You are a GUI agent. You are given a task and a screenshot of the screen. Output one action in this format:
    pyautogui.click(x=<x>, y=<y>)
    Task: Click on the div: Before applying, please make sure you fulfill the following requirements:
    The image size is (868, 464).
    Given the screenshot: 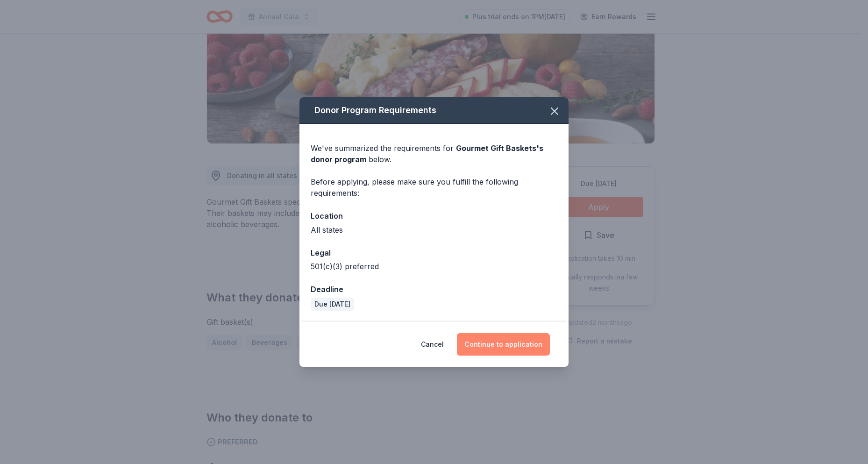 What is the action you would take?
    pyautogui.click(x=434, y=187)
    